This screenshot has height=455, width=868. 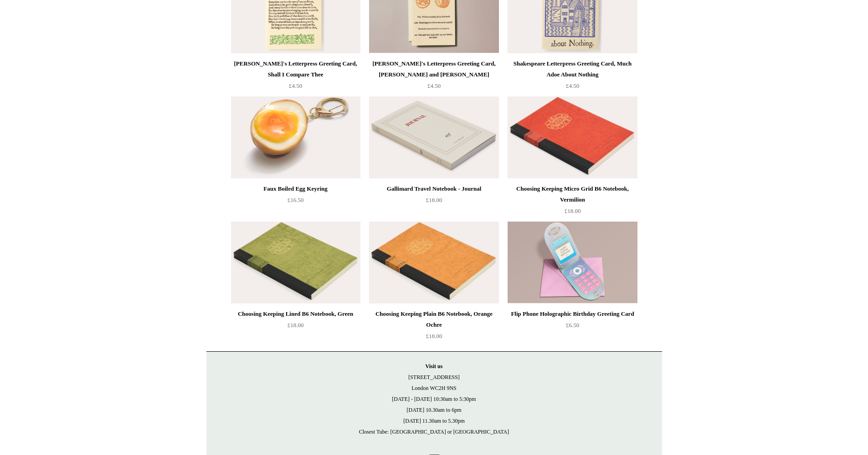 I want to click on div: Shakespeare Letterpress Greeting Card, Much Adoe About Nothing, so click(x=572, y=69).